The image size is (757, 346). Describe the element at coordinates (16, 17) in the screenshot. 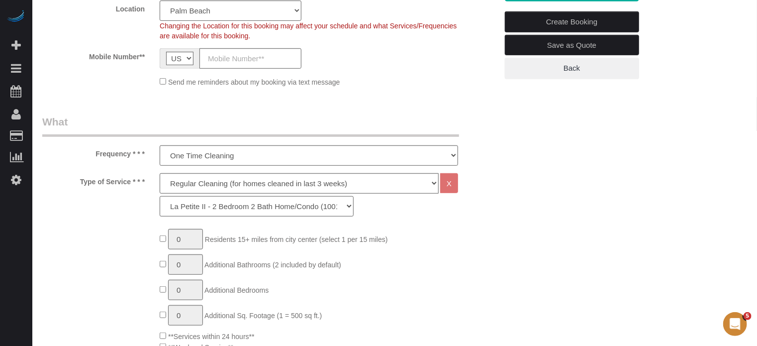

I see `a: Automaid Logo` at that location.